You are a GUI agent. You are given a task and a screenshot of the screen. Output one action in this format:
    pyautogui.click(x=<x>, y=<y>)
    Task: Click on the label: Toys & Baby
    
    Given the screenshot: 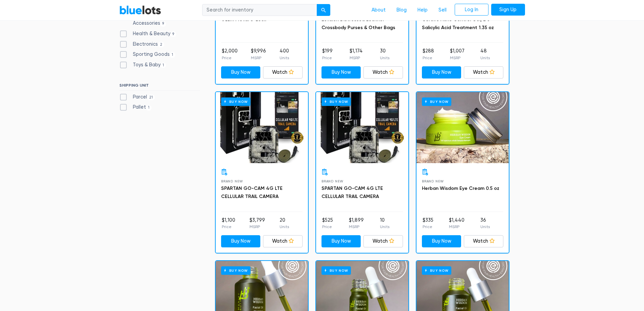 What is the action you would take?
    pyautogui.click(x=143, y=65)
    